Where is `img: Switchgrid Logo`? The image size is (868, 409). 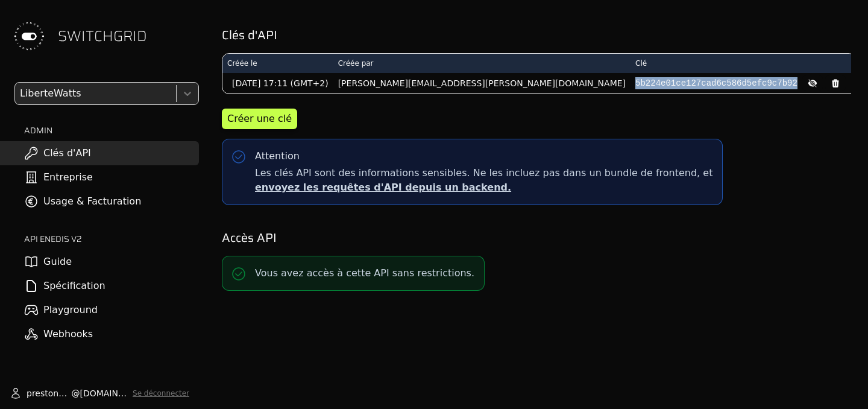
img: Switchgrid Logo is located at coordinates (29, 36).